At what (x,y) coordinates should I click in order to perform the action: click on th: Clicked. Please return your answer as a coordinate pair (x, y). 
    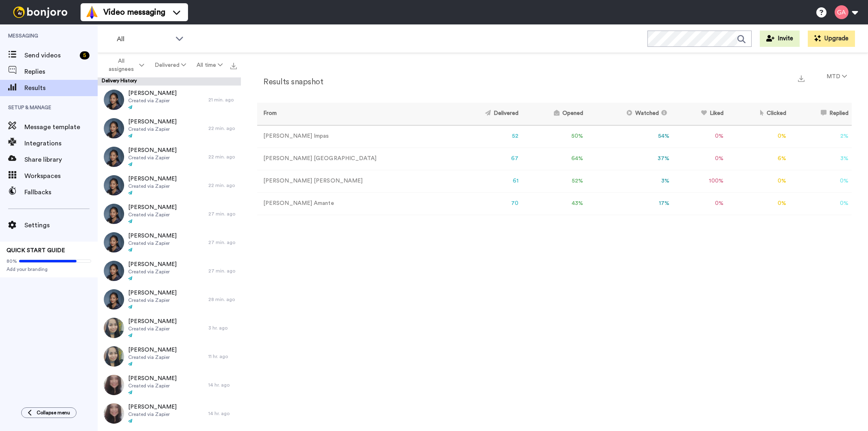
    Looking at the image, I should click on (758, 114).